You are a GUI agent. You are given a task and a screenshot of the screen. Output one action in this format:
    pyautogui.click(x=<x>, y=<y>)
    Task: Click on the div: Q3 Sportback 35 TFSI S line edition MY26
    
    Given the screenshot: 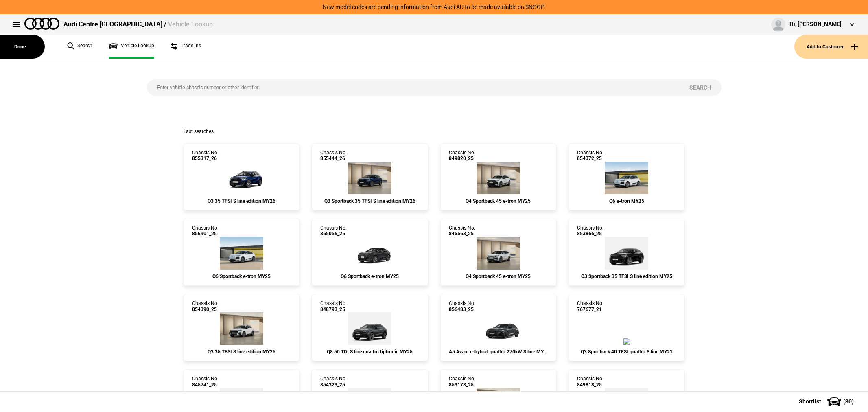 What is the action you would take?
    pyautogui.click(x=369, y=202)
    